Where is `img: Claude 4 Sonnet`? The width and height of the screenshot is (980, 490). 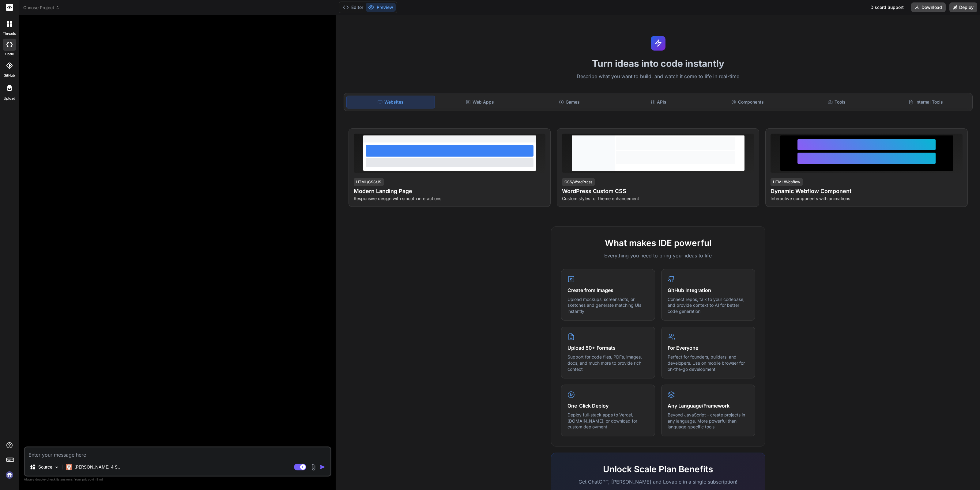 img: Claude 4 Sonnet is located at coordinates (69, 467).